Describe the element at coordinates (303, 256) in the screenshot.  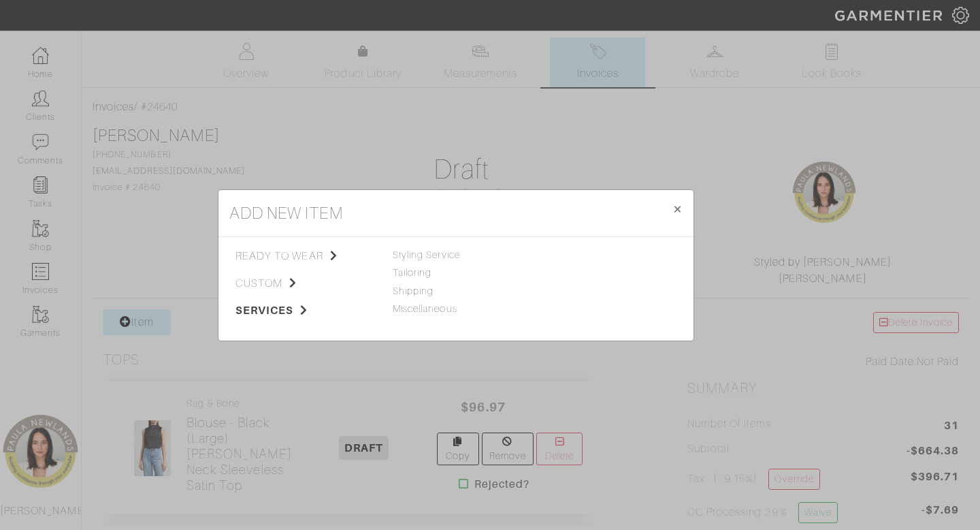
I see `span: ready to wear` at that location.